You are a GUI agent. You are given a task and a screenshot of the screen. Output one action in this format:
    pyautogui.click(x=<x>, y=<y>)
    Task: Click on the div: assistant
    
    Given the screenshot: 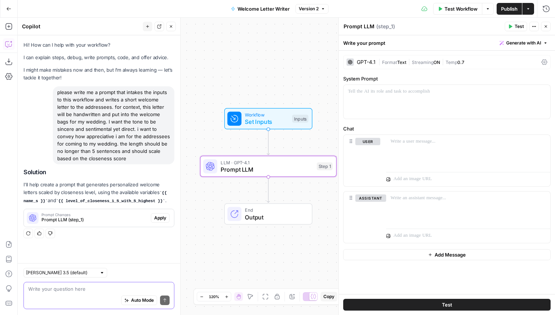 What is the action you would take?
    pyautogui.click(x=362, y=217)
    